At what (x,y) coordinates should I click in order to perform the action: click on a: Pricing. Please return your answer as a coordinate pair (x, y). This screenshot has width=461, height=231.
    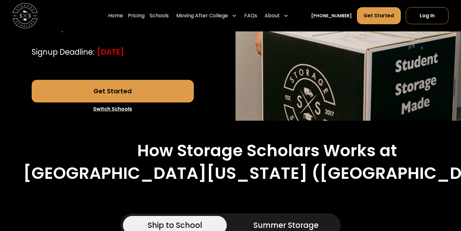
    Looking at the image, I should click on (136, 16).